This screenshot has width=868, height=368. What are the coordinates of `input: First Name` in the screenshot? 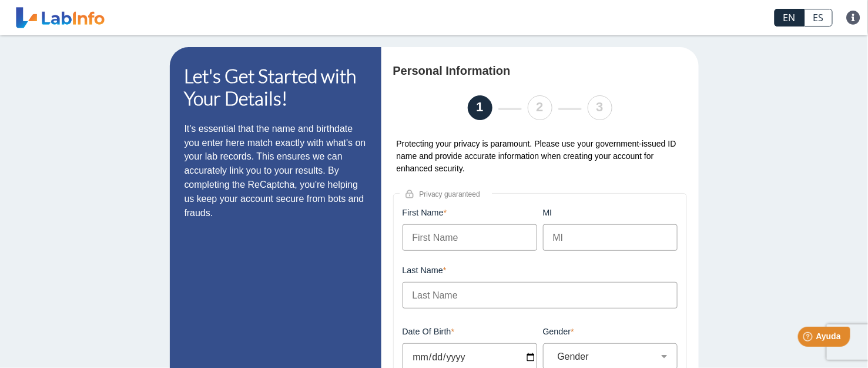 It's located at (469, 237).